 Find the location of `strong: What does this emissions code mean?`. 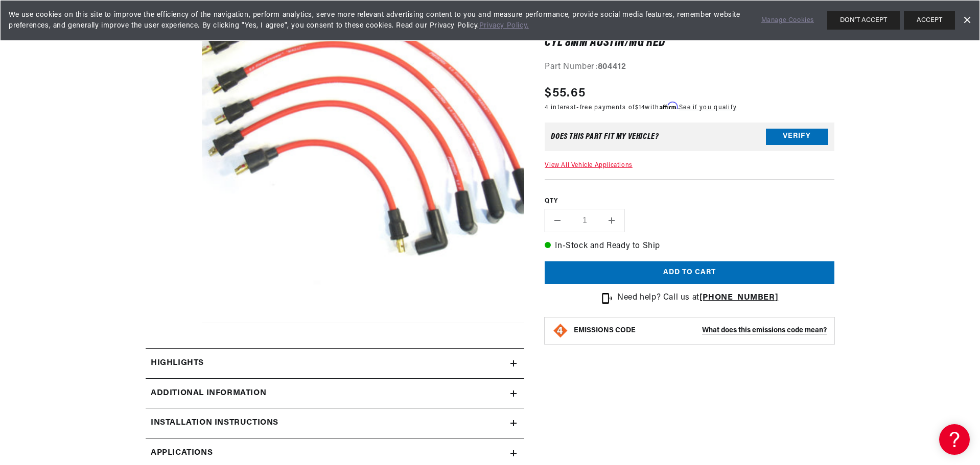

strong: What does this emissions code mean? is located at coordinates (764, 330).